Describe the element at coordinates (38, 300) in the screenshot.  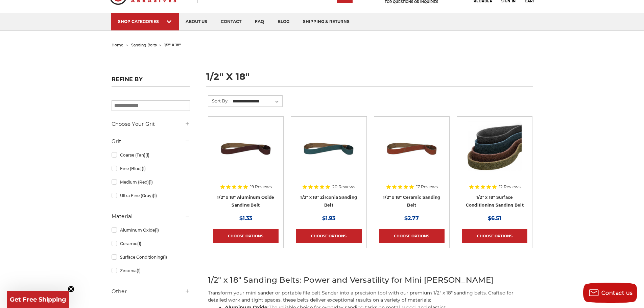
I see `div: Get Free ShippingClose teaser` at that location.